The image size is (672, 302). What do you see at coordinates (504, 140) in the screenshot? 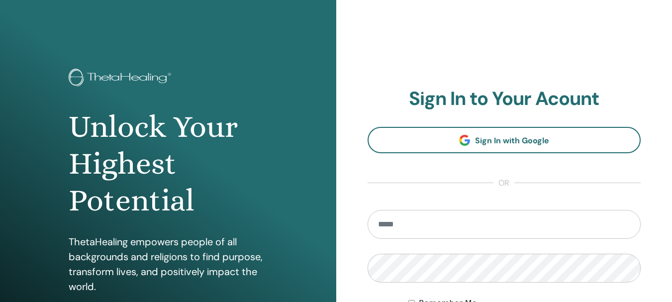
I see `a: Sign In with Google` at bounding box center [504, 140].